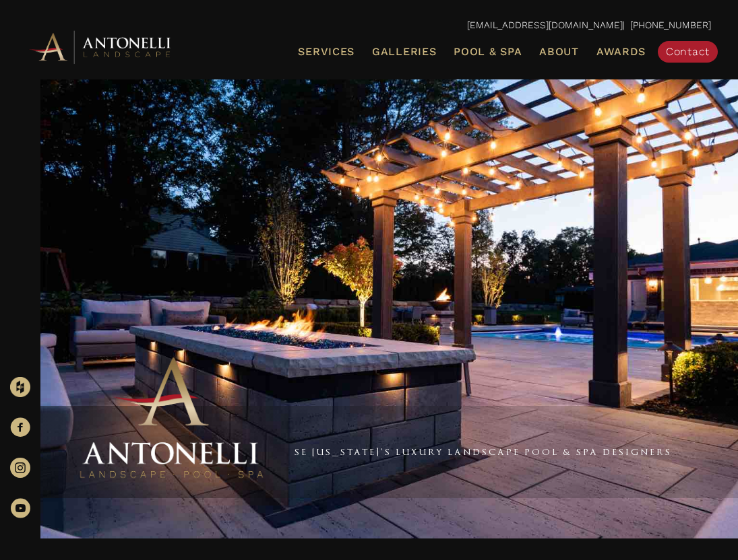 The image size is (738, 560). I want to click on img: Antonelli Horizontal Logo, so click(101, 46).